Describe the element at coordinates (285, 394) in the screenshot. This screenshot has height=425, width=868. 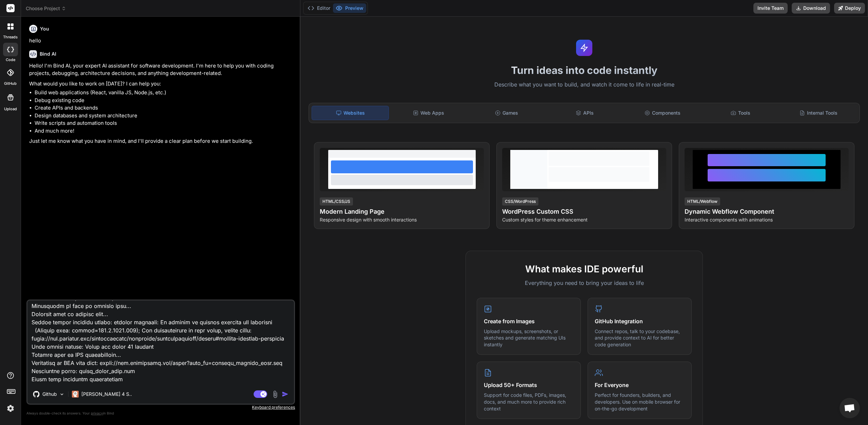
I see `img: icon` at that location.